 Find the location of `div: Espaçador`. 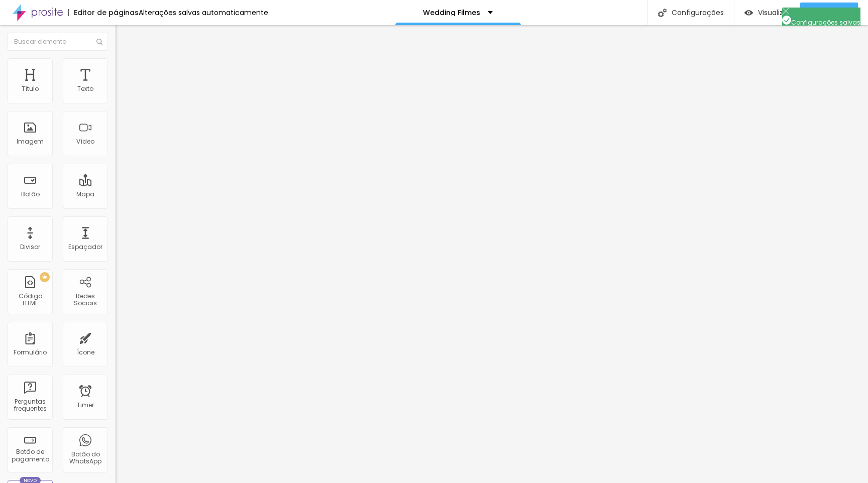

div: Espaçador is located at coordinates (85, 247).